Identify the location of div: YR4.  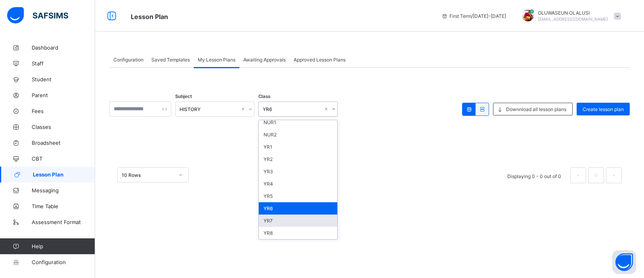
(298, 184).